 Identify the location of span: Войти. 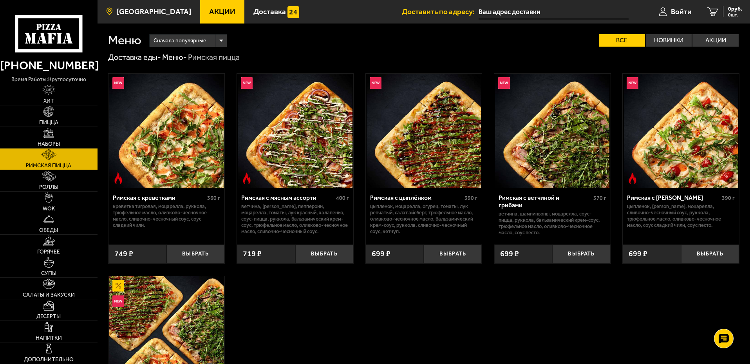
(681, 11).